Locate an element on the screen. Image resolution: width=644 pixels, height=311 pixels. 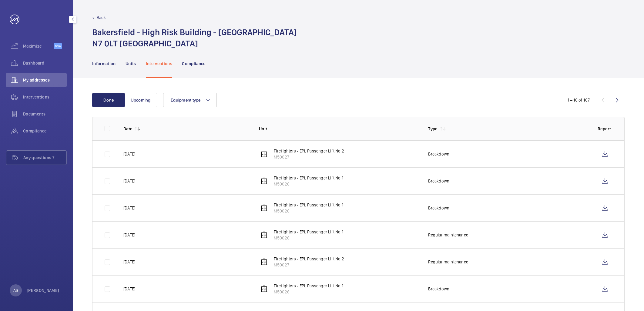
span: Interventions is located at coordinates (45, 97).